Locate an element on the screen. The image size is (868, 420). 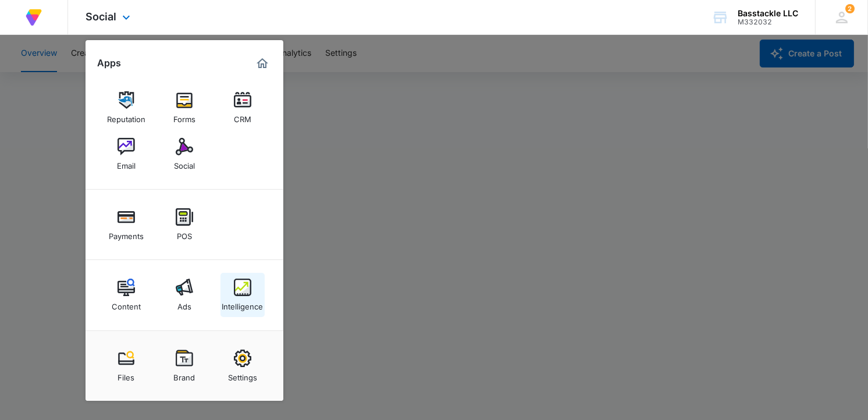
a: Ads is located at coordinates (185, 295).